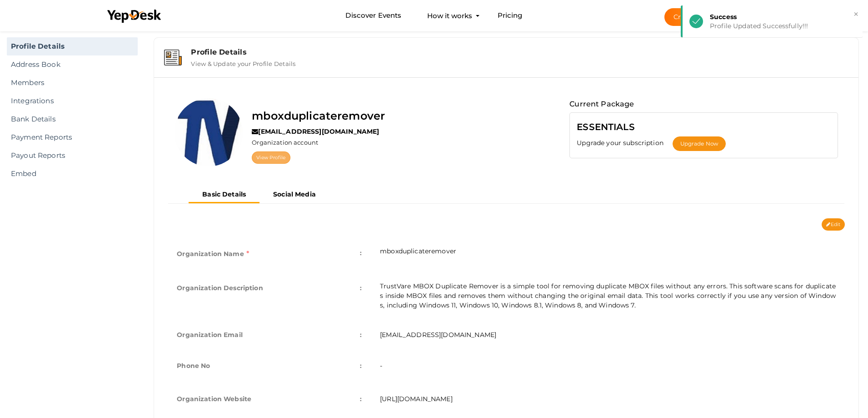 The width and height of the screenshot is (868, 418). What do you see at coordinates (193, 365) in the screenshot?
I see `label: Phone No` at bounding box center [193, 365].